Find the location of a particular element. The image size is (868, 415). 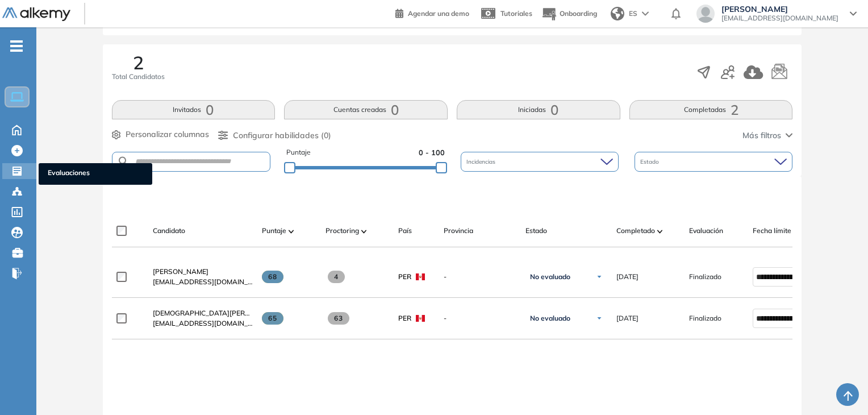

a: Agendar una demo is located at coordinates (432, 12).